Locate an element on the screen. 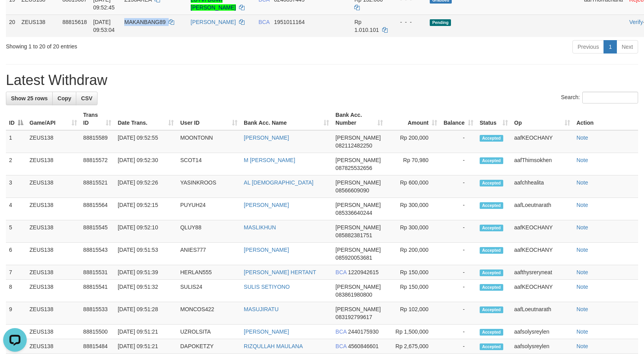 This screenshot has width=644, height=358. span: Copy 087825532656 to clipboard is located at coordinates (354, 168).